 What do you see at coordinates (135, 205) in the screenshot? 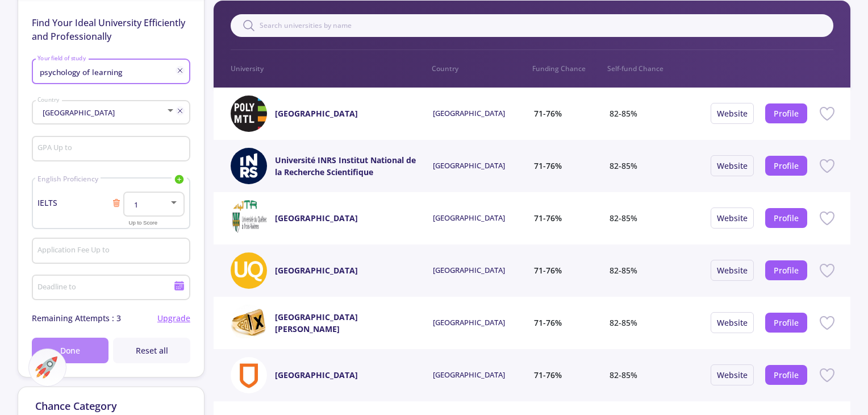
I see `span: 1` at bounding box center [135, 205].